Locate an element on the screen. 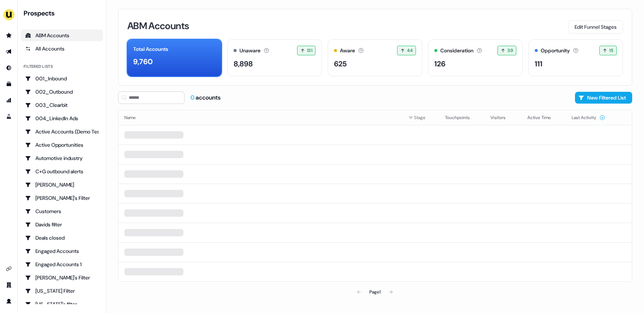  button: Edit Funnel Stages is located at coordinates (595, 27).